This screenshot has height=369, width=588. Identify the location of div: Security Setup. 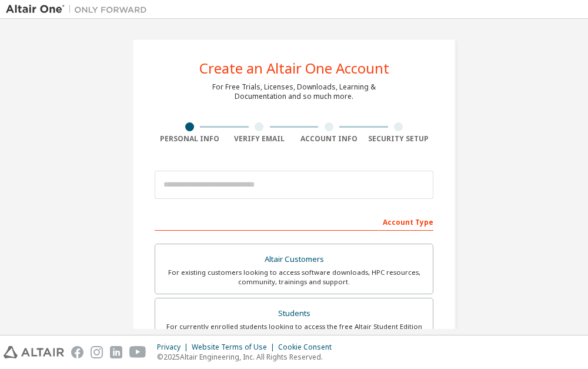
(398, 139).